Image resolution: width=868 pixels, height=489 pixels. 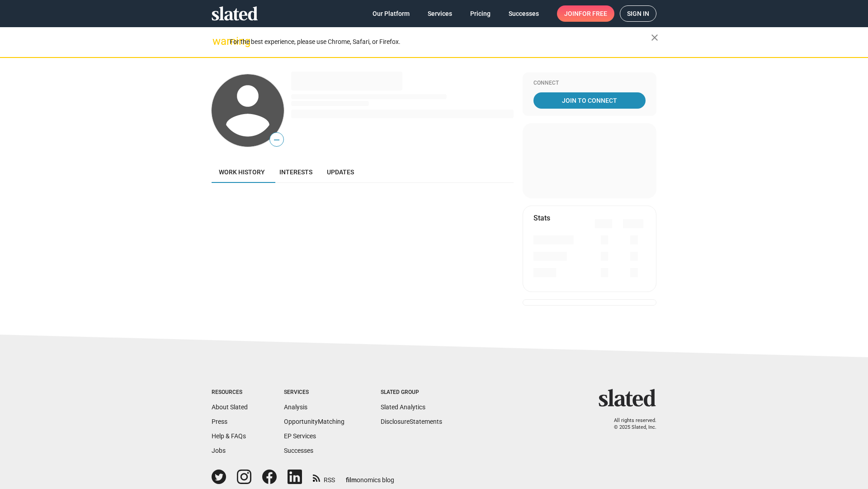 I want to click on div: Resources, so click(x=230, y=392).